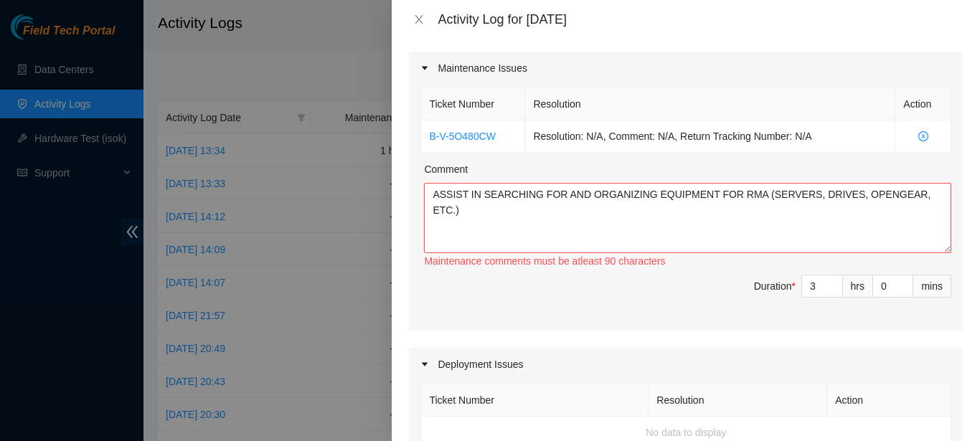 The image size is (980, 441). Describe the element at coordinates (922, 136) in the screenshot. I see `span: close-circle` at that location.